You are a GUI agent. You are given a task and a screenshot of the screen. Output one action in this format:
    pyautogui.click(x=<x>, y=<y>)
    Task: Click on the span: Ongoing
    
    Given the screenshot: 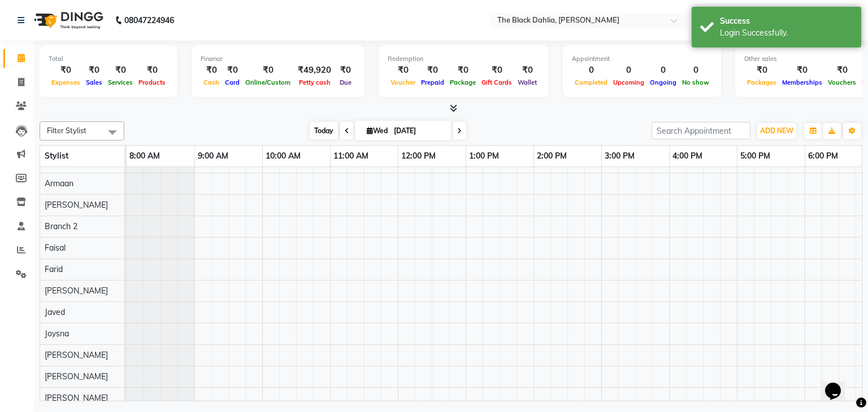 What is the action you would take?
    pyautogui.click(x=663, y=82)
    